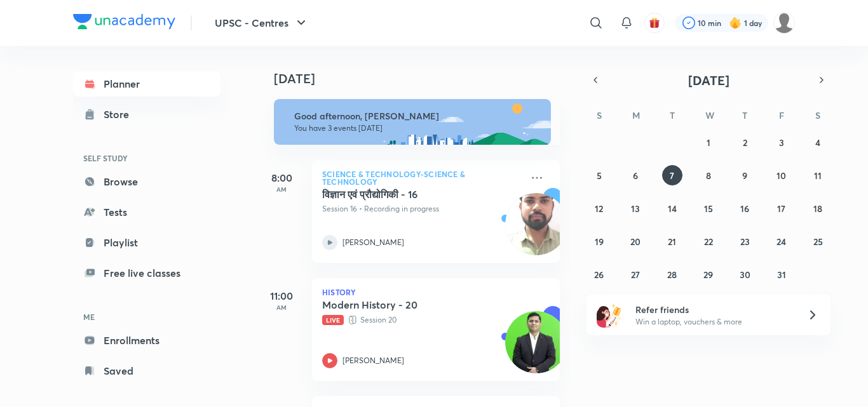  I want to click on abbr: October 30, 2025, so click(745, 274).